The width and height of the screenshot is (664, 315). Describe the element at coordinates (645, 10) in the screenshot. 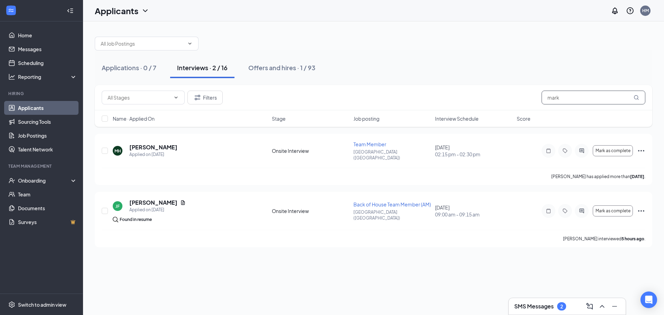

I see `div: HM` at that location.